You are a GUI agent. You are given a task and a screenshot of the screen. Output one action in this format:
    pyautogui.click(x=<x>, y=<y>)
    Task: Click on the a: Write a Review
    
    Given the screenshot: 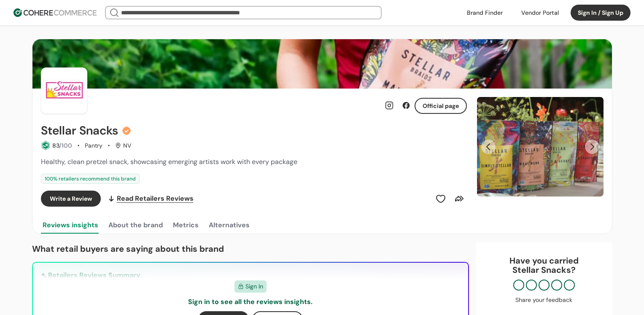 What is the action you would take?
    pyautogui.click(x=70, y=198)
    